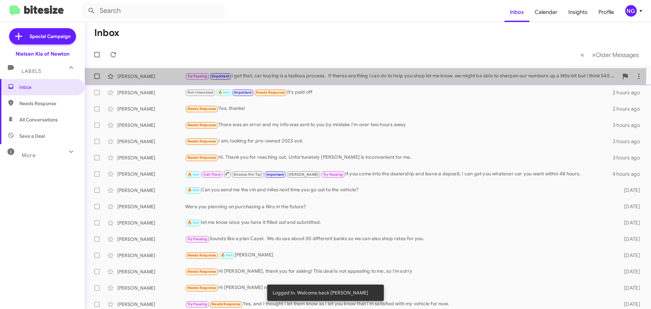 The height and width of the screenshot is (309, 651). What do you see at coordinates (248, 174) in the screenshot?
I see `span: Bitesize Pro-Tip!` at bounding box center [248, 174].